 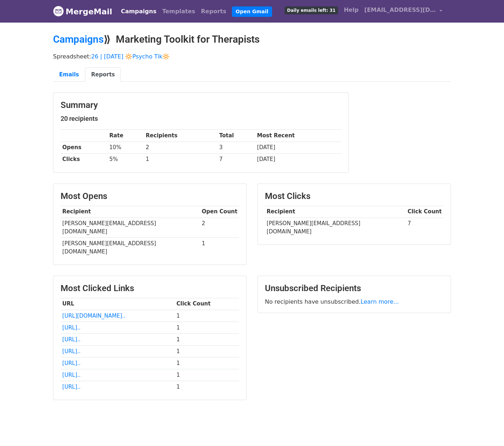 I want to click on h3: Summary, so click(x=201, y=105).